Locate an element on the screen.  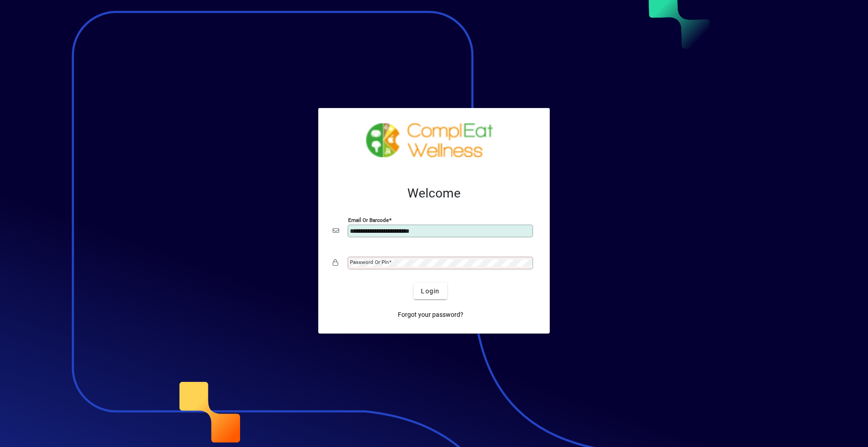
span: Forgot your password? is located at coordinates (431, 314).